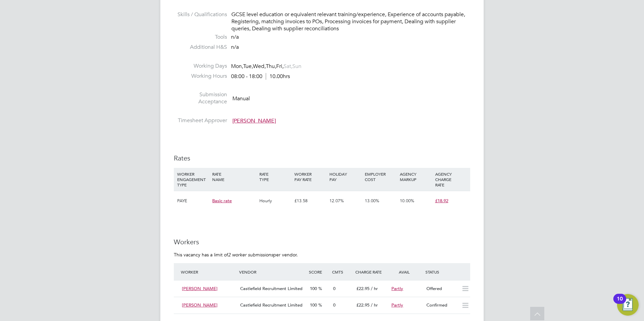  What do you see at coordinates (200, 76) in the screenshot?
I see `label: Working Hours` at bounding box center [200, 76].